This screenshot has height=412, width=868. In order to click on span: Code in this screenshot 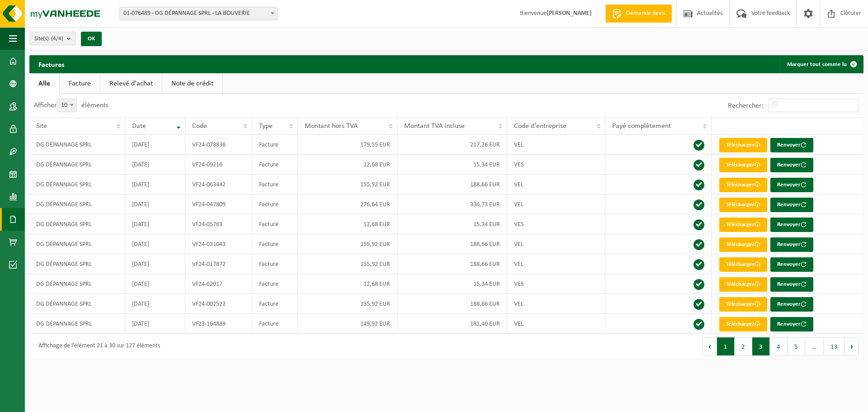, I will do `click(199, 126)`.